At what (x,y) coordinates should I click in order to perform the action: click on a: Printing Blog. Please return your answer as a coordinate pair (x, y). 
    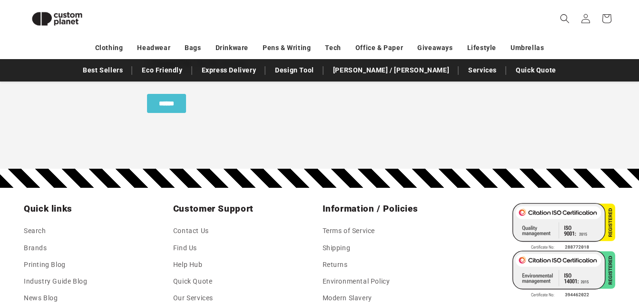
    Looking at the image, I should click on (45, 264).